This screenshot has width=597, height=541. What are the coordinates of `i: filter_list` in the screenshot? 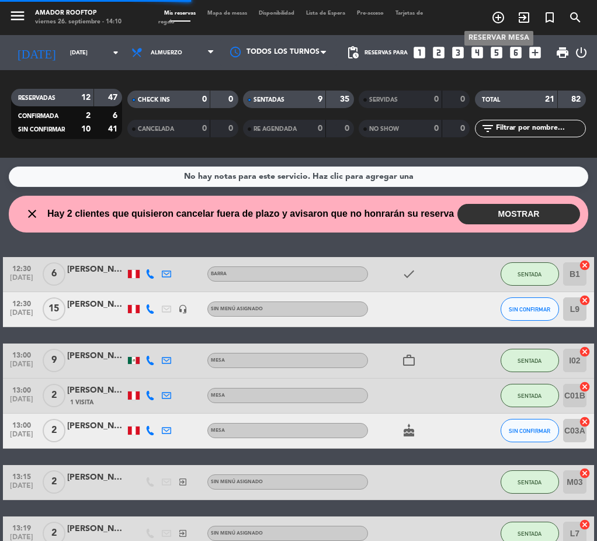 It's located at (488, 128).